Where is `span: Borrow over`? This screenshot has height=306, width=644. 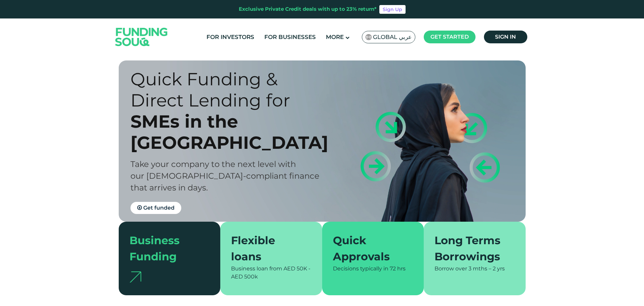 span: Borrow over is located at coordinates (451, 269).